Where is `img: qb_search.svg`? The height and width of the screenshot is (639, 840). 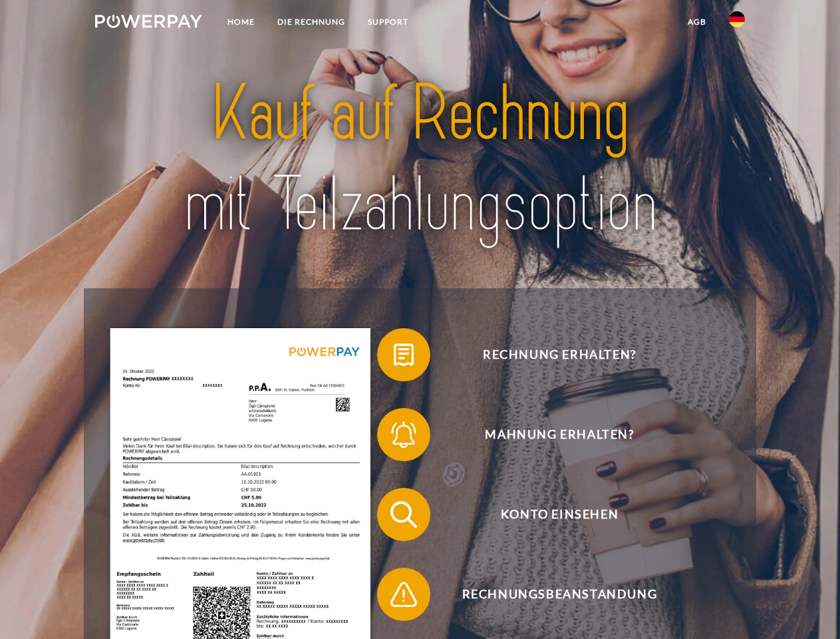 img: qb_search.svg is located at coordinates (403, 514).